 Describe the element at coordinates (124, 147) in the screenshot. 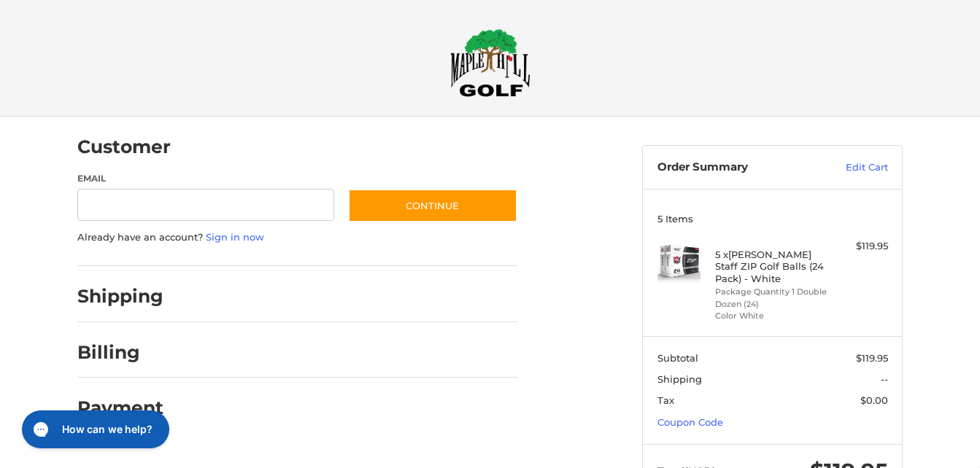

I see `h2: Customer` at that location.